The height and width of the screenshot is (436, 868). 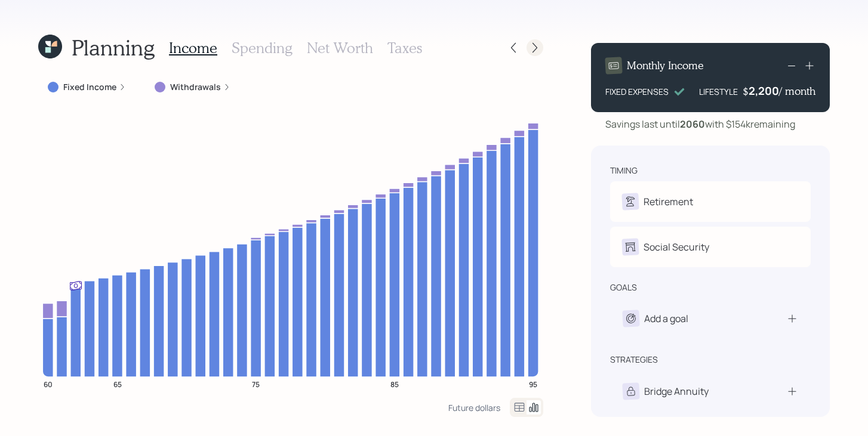 What do you see at coordinates (676, 391) in the screenshot?
I see `div: Bridge Annuity` at bounding box center [676, 391].